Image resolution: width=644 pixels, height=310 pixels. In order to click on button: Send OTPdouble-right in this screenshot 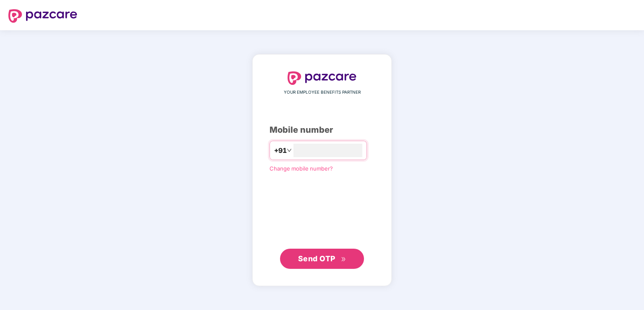, I will do `click(322, 259)`.